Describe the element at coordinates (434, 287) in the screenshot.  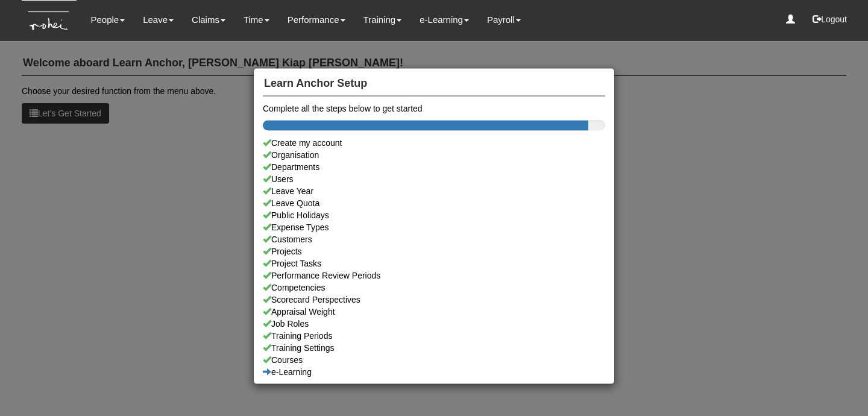
I see `a: Competencies` at that location.